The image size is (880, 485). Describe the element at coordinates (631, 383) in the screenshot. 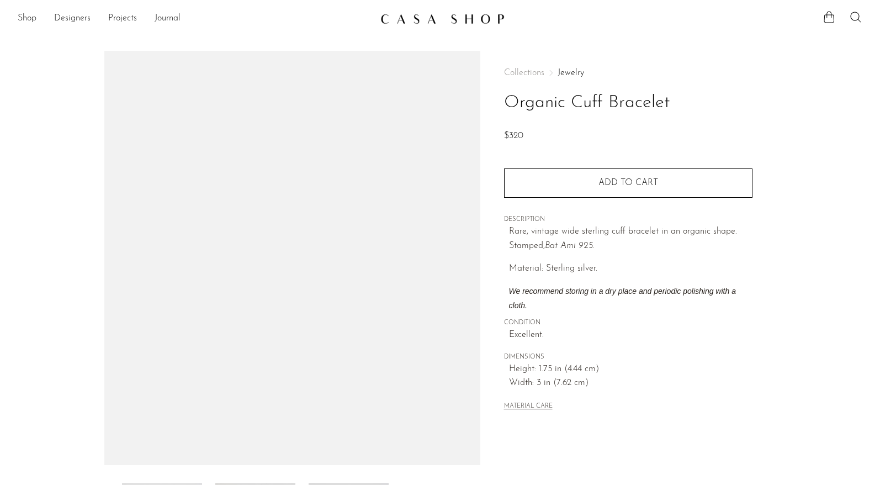

I see `span: Width: 3 in (7.62 cm)` at that location.